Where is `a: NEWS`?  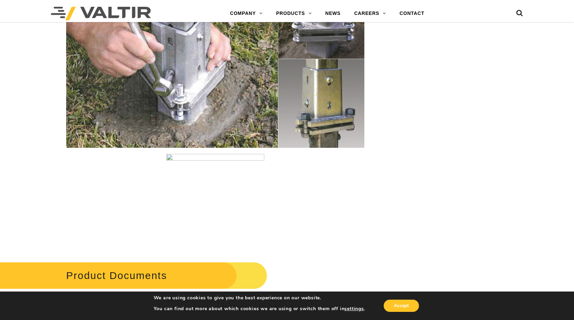
a: NEWS is located at coordinates (333, 14).